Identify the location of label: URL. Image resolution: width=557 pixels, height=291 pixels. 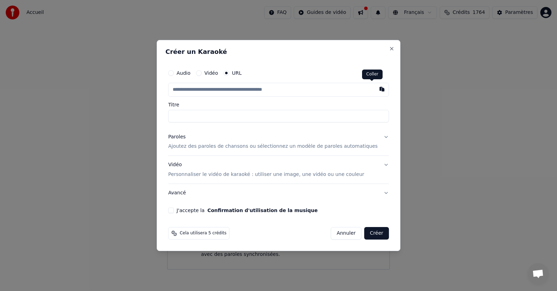
(237, 73).